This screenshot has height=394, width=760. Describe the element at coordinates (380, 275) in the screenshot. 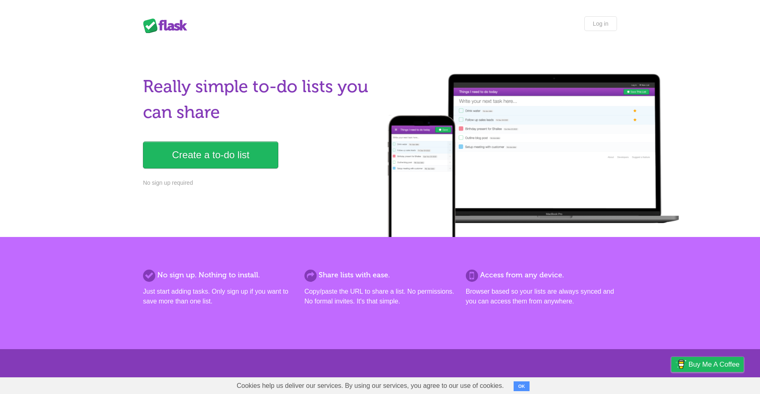

I see `h2: Share lists with ease.` at that location.